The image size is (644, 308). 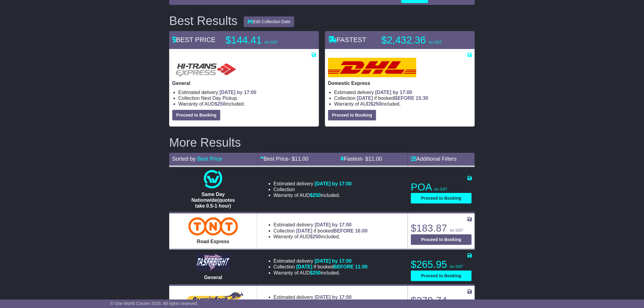 I want to click on span: Next Day Pickup, so click(x=219, y=98).